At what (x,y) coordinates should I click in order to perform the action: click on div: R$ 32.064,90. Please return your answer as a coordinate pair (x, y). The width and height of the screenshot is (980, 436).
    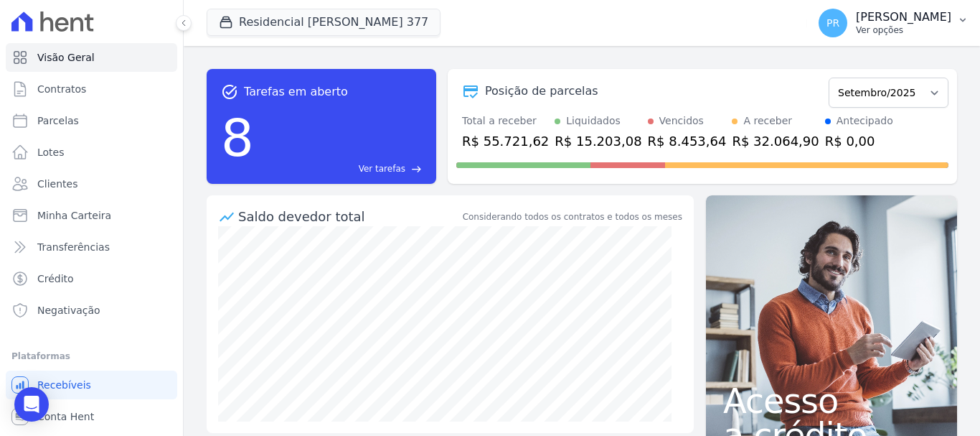
    Looking at the image, I should click on (775, 140).